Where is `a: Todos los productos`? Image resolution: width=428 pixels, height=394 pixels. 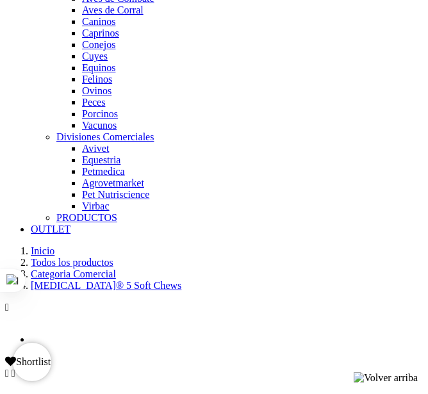
a: Todos los productos is located at coordinates (72, 262).